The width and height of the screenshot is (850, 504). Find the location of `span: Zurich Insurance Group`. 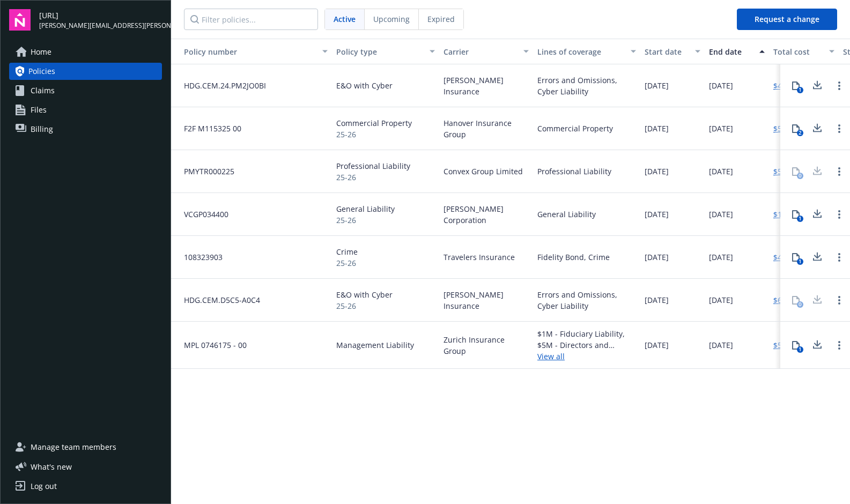

span: Zurich Insurance Group is located at coordinates (486, 346).